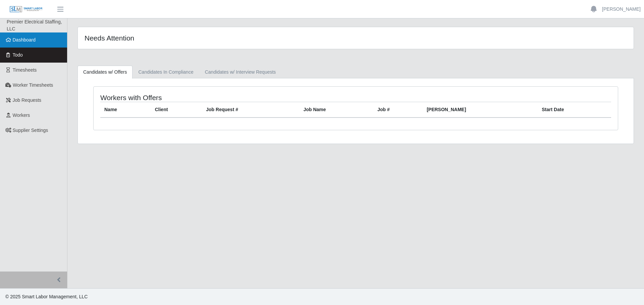 This screenshot has height=305, width=644. Describe the element at coordinates (18, 55) in the screenshot. I see `span: Todo` at that location.